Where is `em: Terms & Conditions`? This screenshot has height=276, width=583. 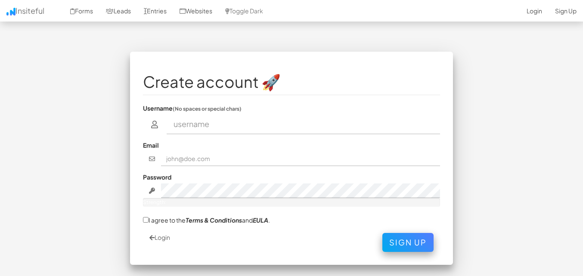
em: Terms & Conditions is located at coordinates (214, 220).